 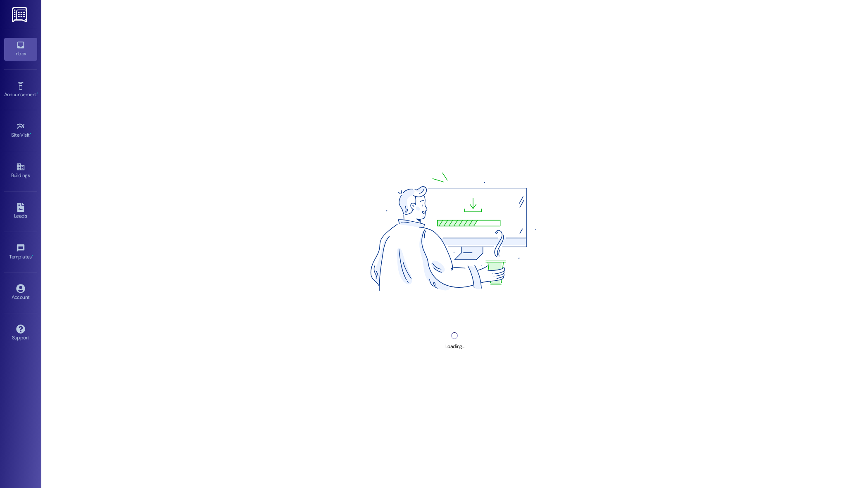 What do you see at coordinates (20, 14) in the screenshot?
I see `img: ResiDesk Logo` at bounding box center [20, 14].